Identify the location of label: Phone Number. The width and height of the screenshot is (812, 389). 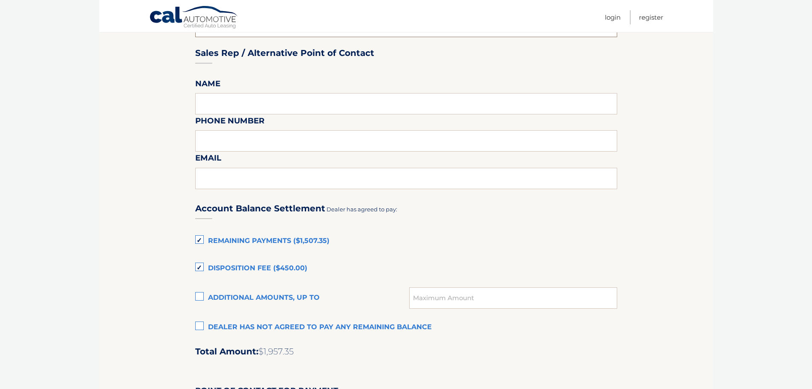
(230, 122).